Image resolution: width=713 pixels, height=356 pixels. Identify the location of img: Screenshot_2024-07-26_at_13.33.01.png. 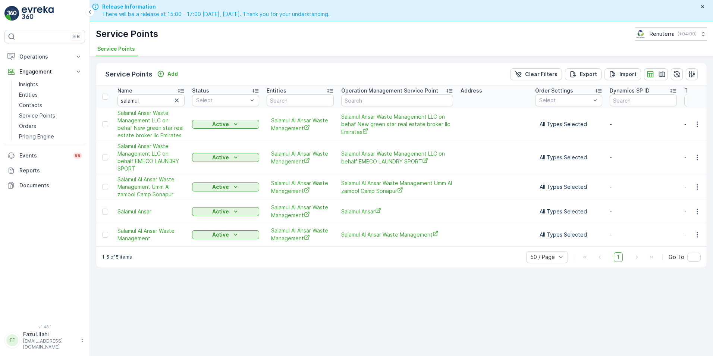
(640, 34).